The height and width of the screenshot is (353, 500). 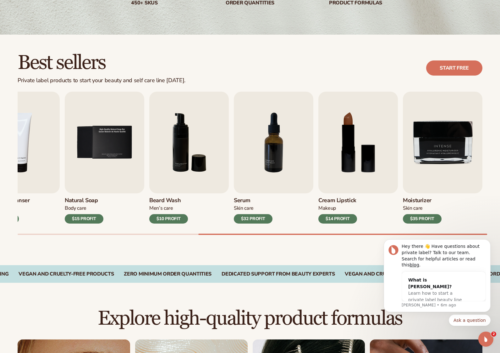 I want to click on div: $14 PROFIT, so click(x=338, y=219).